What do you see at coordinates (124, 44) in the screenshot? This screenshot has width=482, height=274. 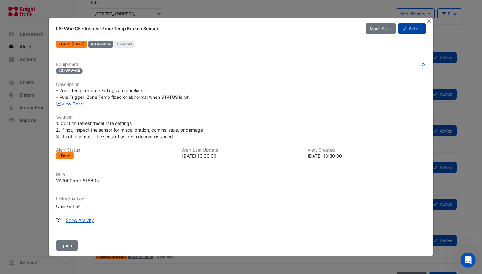 I see `span: Comfort` at bounding box center [124, 44].